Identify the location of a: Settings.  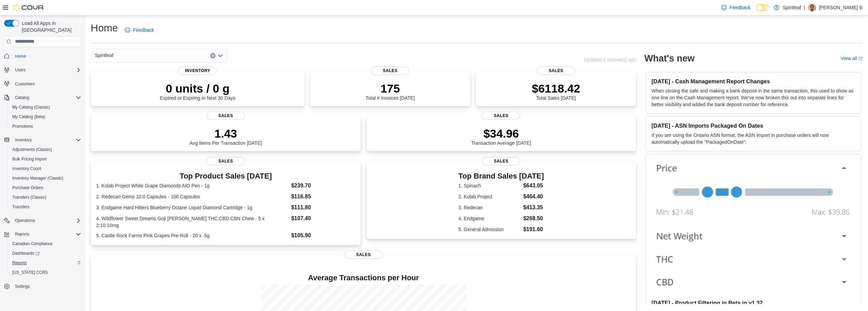
(22, 286).